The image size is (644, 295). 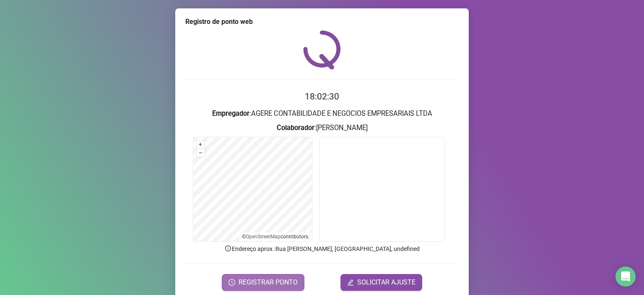 What do you see at coordinates (322, 22) in the screenshot?
I see `div: Registro de ponto web` at bounding box center [322, 22].